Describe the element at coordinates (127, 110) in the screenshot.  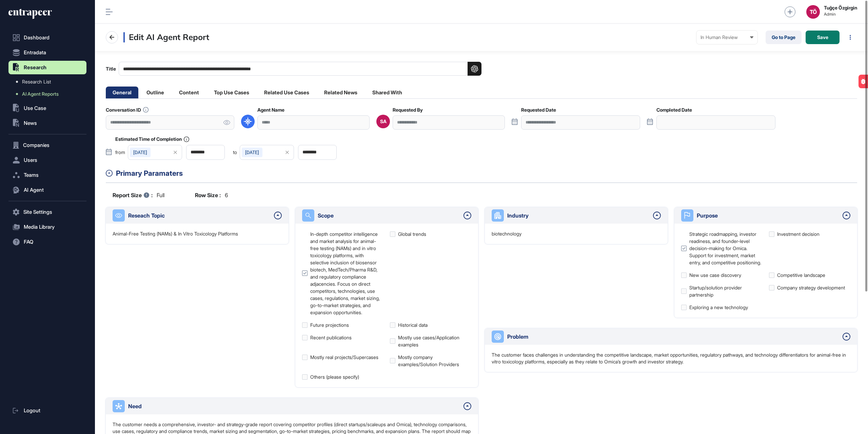
I see `label: Conversation ID` at that location.